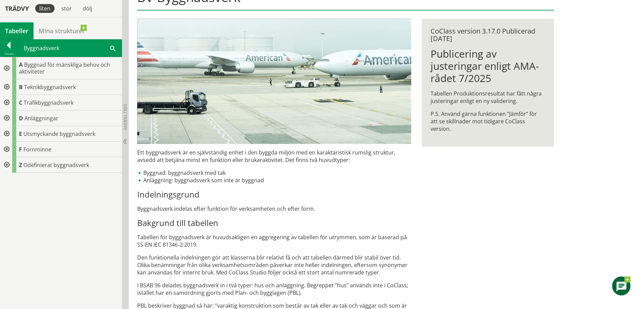  I want to click on span: C, so click(20, 103).